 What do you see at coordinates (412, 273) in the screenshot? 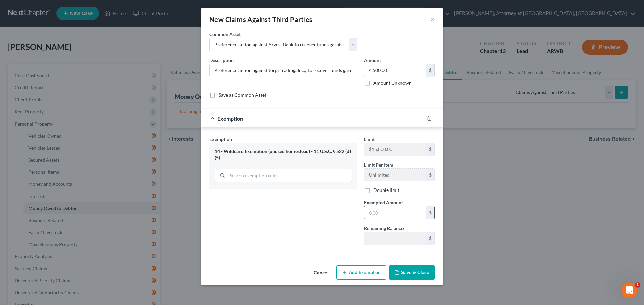
I see `button: Save & Close` at bounding box center [412, 273].